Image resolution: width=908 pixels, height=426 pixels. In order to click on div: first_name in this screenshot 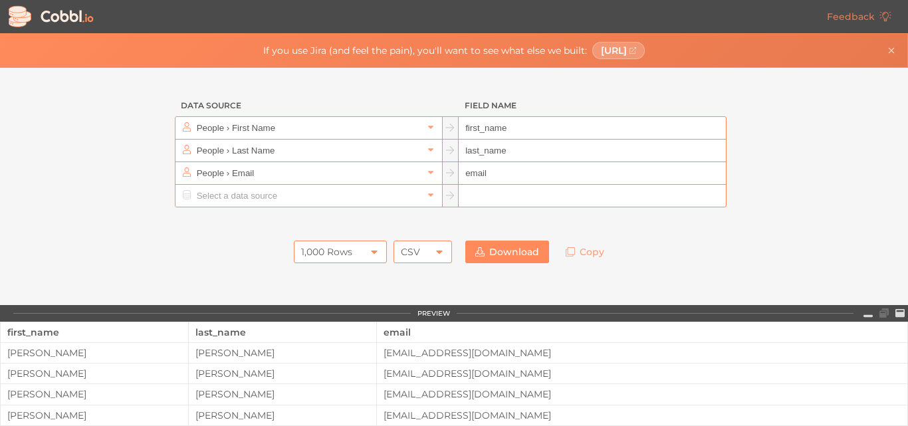, I will do `click(94, 332)`.